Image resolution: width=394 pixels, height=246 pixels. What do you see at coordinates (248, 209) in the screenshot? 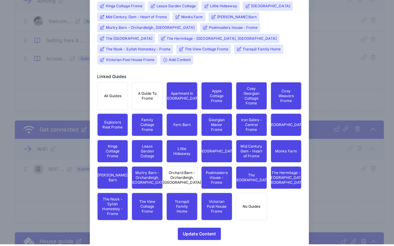
I see `button: No Guides` at bounding box center [248, 209].